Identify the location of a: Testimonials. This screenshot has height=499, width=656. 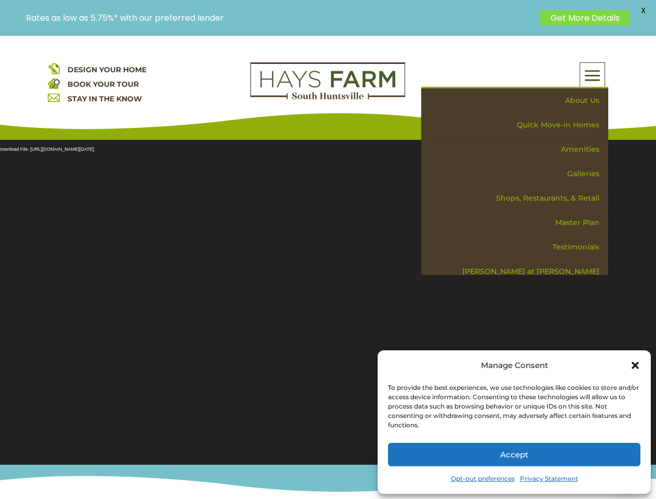
(519, 247).